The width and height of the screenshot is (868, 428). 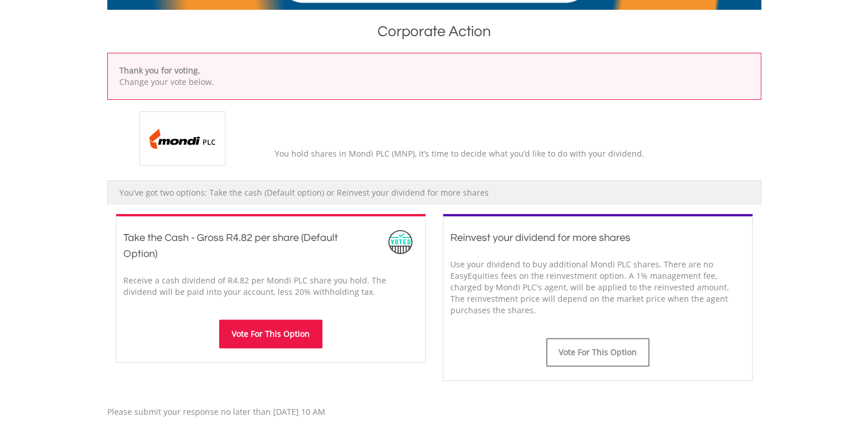 I want to click on b: Thank you for voting., so click(x=160, y=70).